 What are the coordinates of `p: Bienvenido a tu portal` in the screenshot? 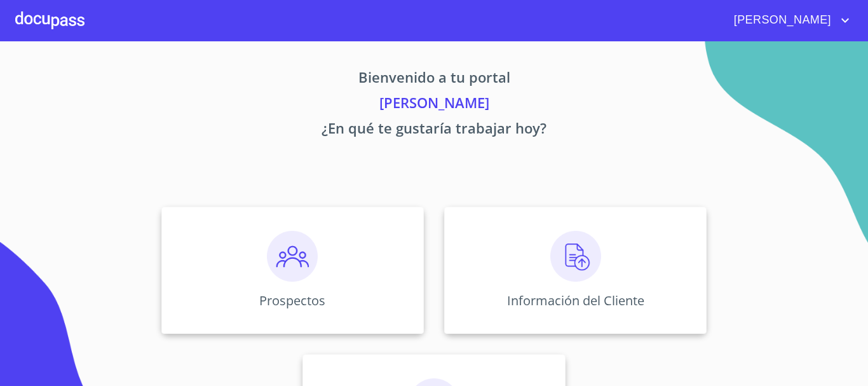 It's located at (434, 80).